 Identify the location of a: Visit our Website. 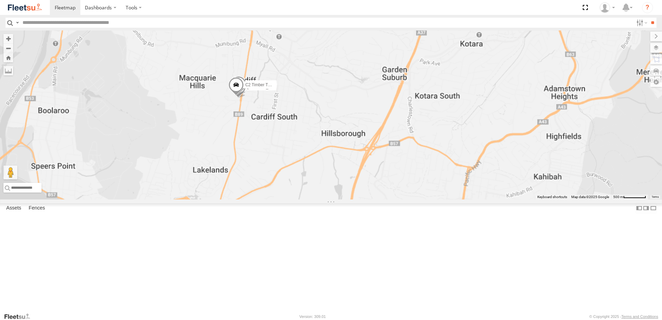
(20, 317).